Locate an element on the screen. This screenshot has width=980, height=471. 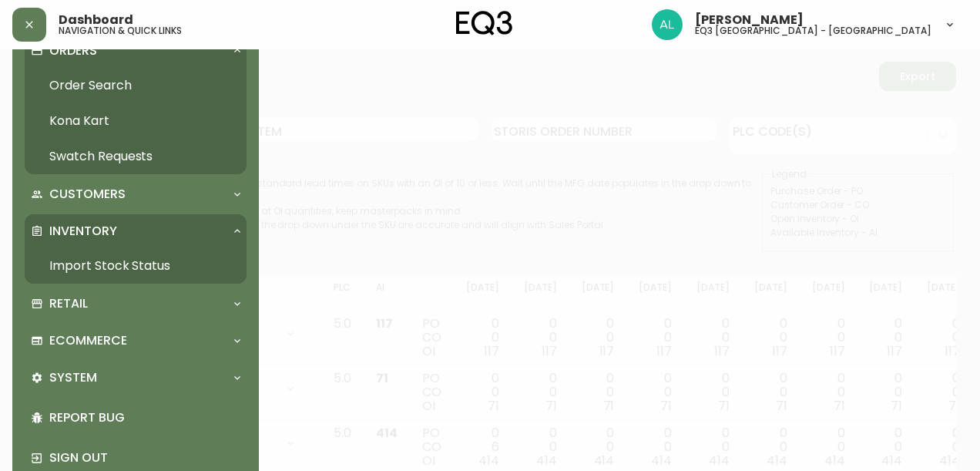
div: Orders is located at coordinates (136, 51).